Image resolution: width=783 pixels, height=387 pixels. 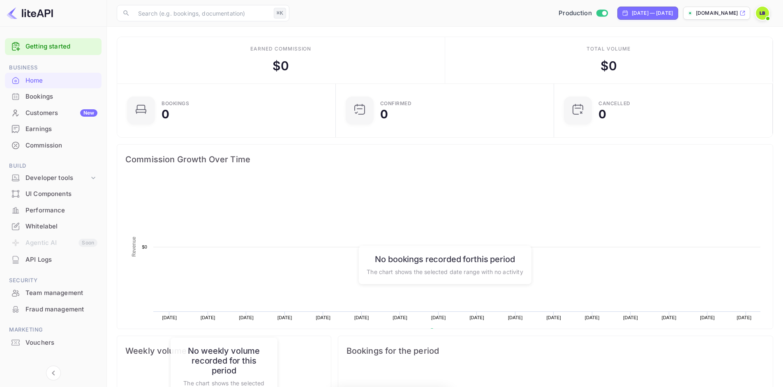 What do you see at coordinates (53, 226) in the screenshot?
I see `a: Whitelabel` at bounding box center [53, 226].